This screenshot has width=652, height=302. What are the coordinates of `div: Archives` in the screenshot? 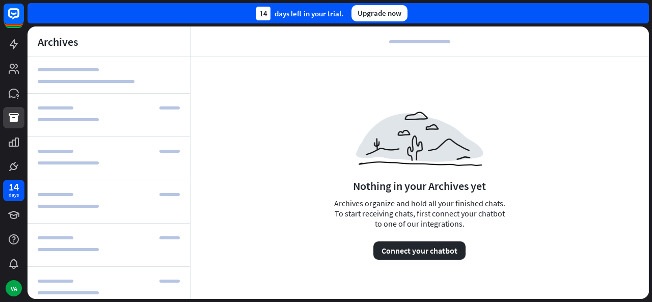 It's located at (58, 42).